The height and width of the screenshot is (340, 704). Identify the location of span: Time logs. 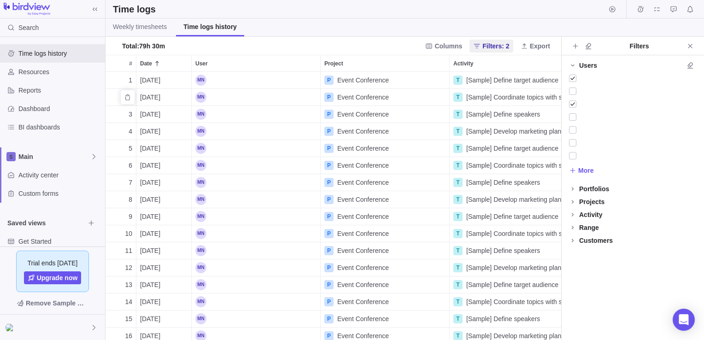
(641, 9).